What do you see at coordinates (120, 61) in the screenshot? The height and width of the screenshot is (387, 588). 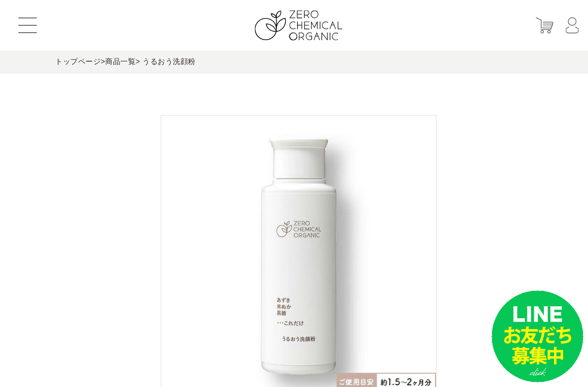 I see `a: 商品一覧` at bounding box center [120, 61].